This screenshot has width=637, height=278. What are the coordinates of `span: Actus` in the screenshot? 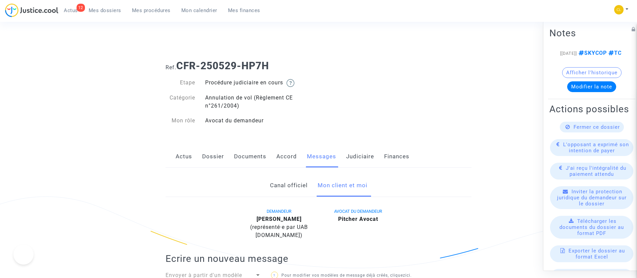 It's located at (71, 10).